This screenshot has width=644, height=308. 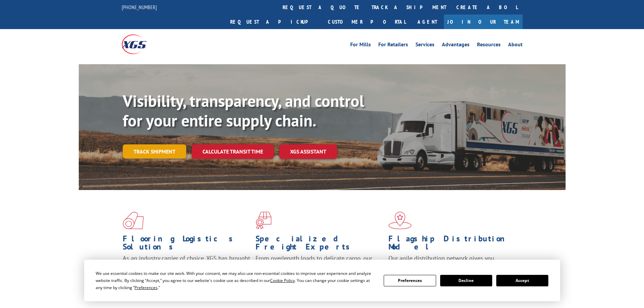 What do you see at coordinates (186, 267) in the screenshot?
I see `span: As an industry carrier of choice, XGS has brought innovation and dedication to flooring logistics...` at bounding box center [186, 267].